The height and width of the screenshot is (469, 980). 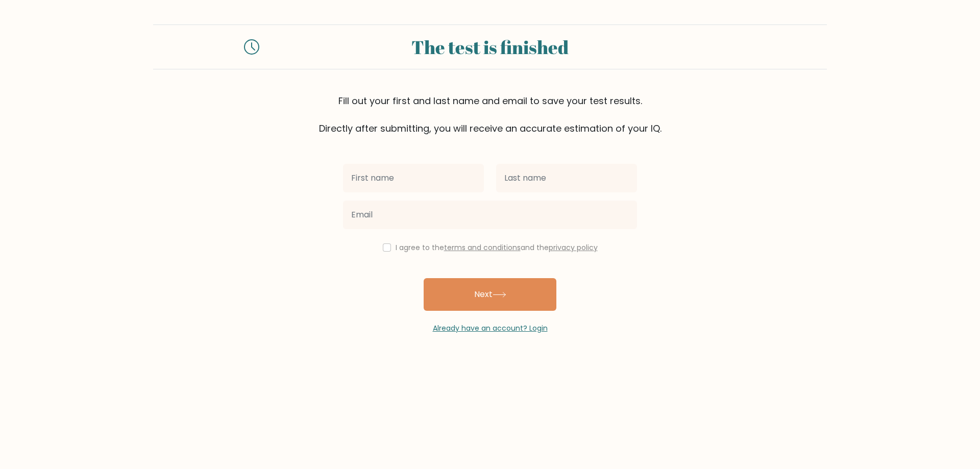 What do you see at coordinates (566, 178) in the screenshot?
I see `input: Last name` at bounding box center [566, 178].